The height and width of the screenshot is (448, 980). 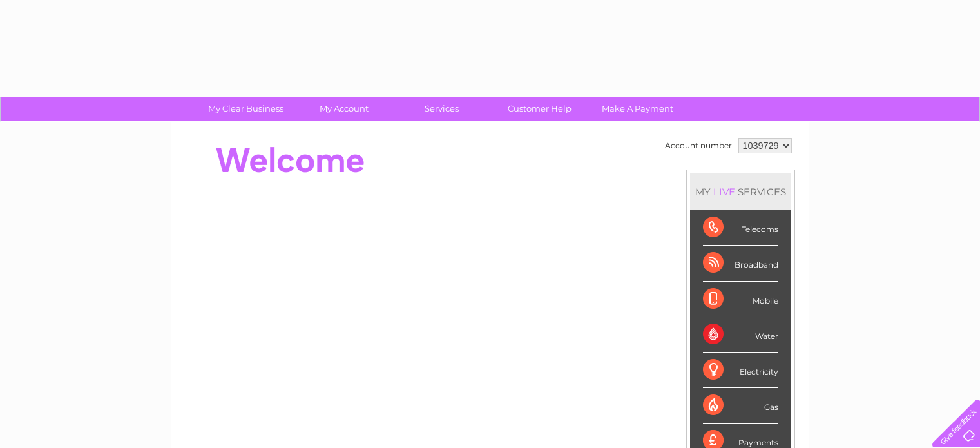 I want to click on div: Mobile, so click(x=740, y=299).